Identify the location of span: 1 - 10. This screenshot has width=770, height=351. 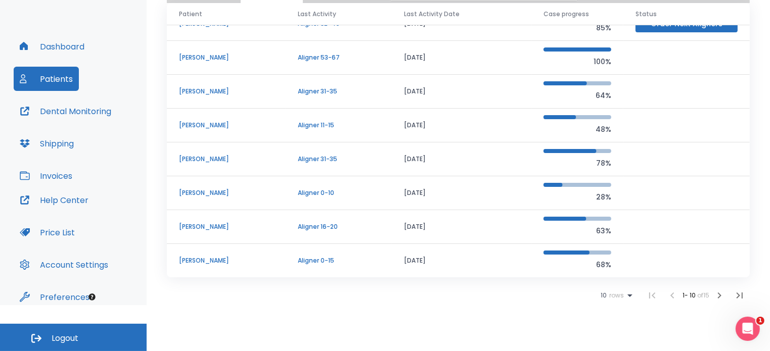
(689, 295).